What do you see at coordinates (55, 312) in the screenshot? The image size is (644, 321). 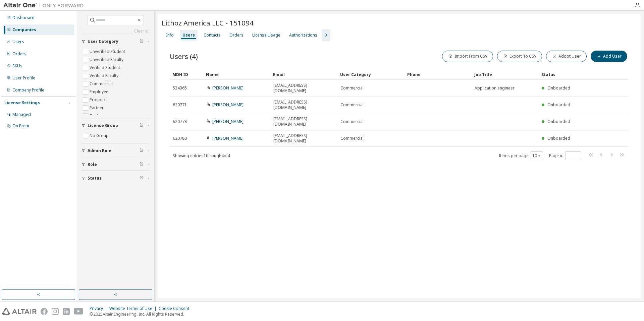 I see `img: instagram.svg` at bounding box center [55, 312].